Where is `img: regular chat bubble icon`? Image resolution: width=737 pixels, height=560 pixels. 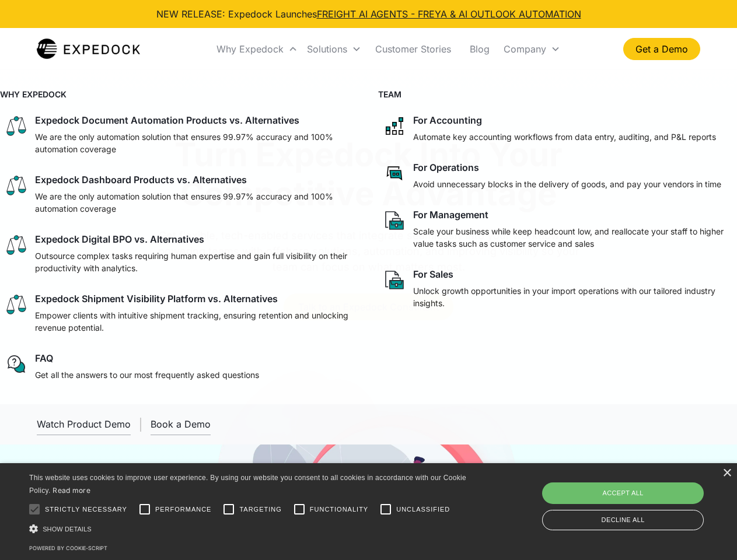
img: regular chat bubble icon is located at coordinates (17, 364).